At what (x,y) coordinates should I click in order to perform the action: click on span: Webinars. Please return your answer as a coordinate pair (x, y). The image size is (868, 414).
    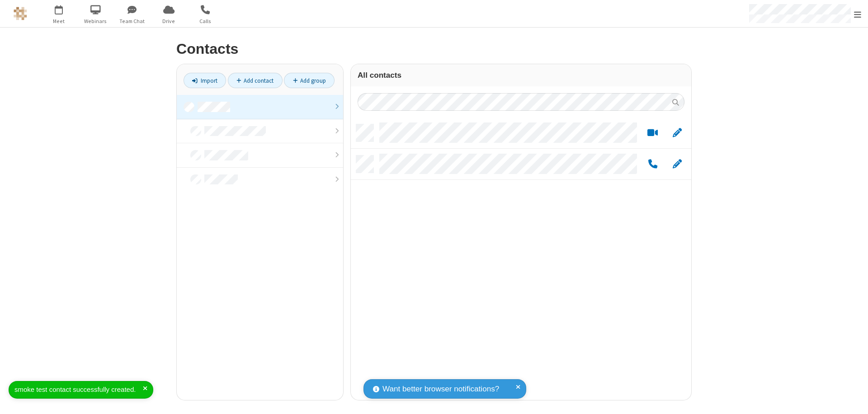
    Looking at the image, I should click on (95, 21).